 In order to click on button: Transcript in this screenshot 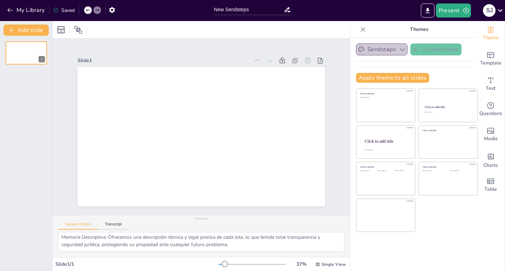, I will do `click(113, 226)`.